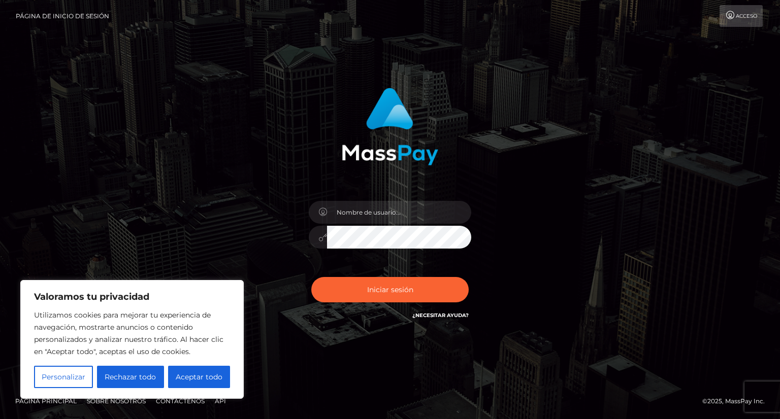 Image resolution: width=780 pixels, height=419 pixels. What do you see at coordinates (180, 401) in the screenshot?
I see `font: Contáctenos` at bounding box center [180, 401].